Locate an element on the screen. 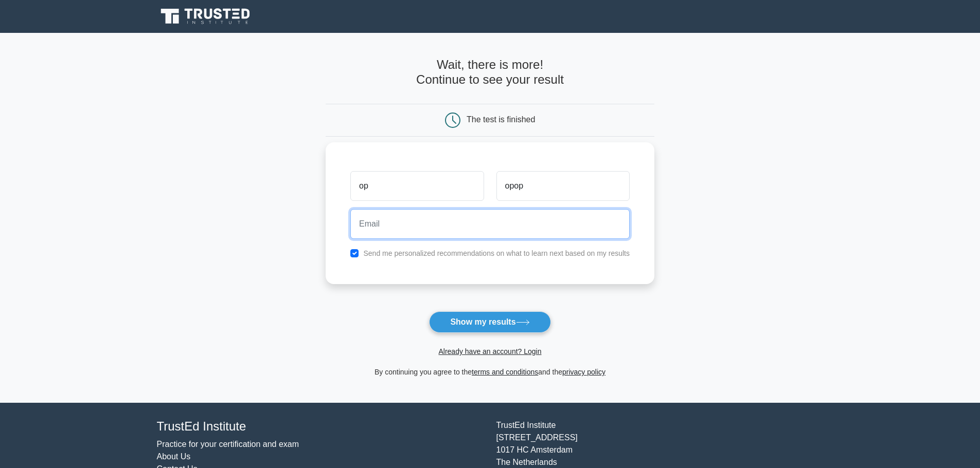 The width and height of the screenshot is (980, 468). input: First name is located at coordinates (417, 186).